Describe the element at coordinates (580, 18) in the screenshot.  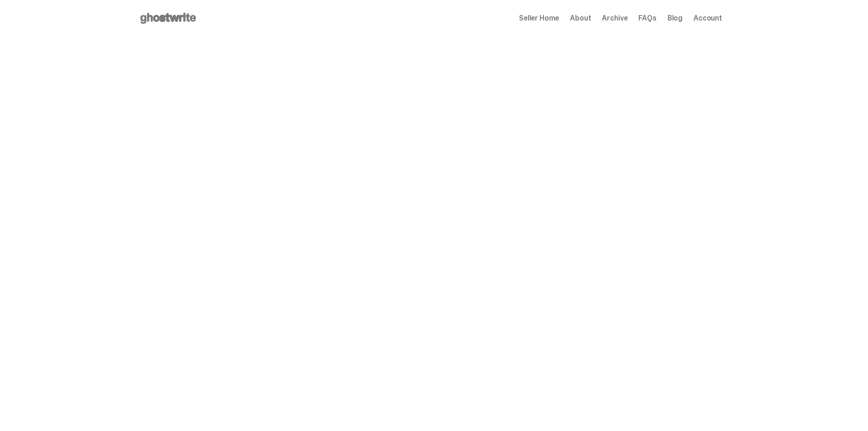
I see `span: About` at that location.